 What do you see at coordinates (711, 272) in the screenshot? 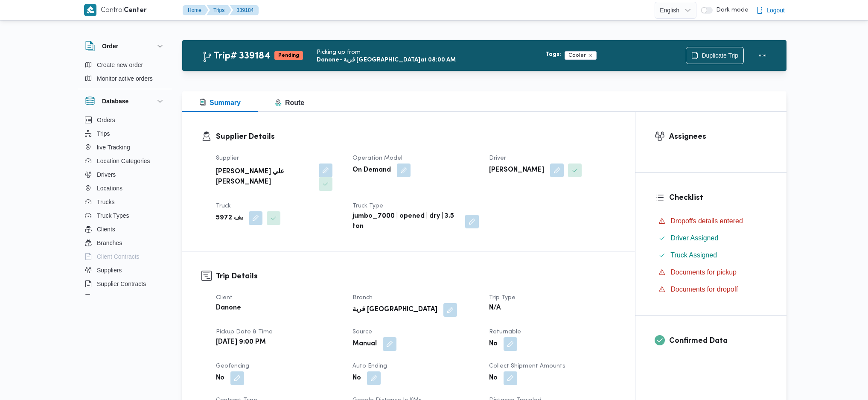
I see `button: Documents for pickup` at bounding box center [711, 272].